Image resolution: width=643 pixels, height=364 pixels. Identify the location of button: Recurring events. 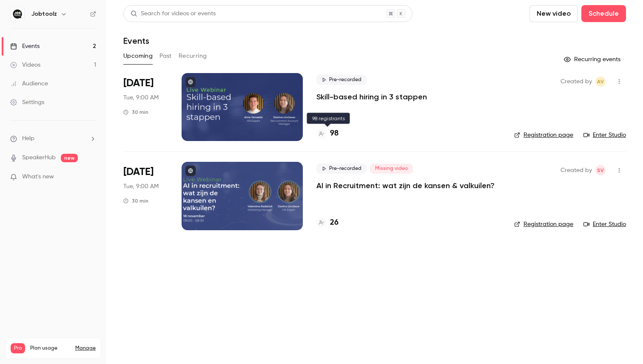
(592, 60).